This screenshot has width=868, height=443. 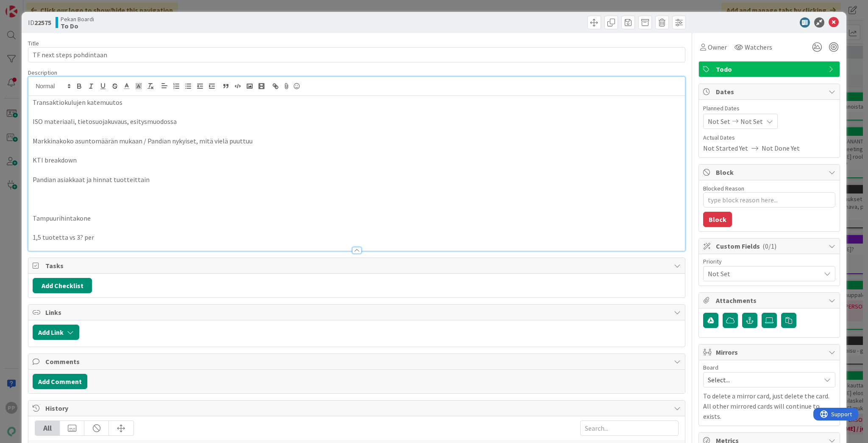 I want to click on span: History, so click(x=358, y=408).